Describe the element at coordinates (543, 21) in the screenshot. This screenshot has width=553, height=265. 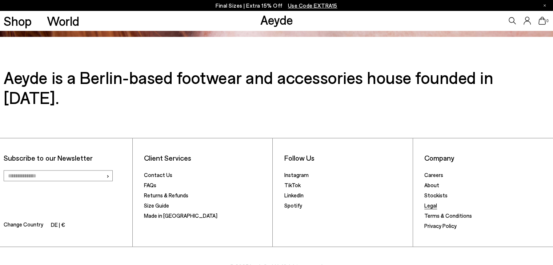
I see `a: 0` at that location.